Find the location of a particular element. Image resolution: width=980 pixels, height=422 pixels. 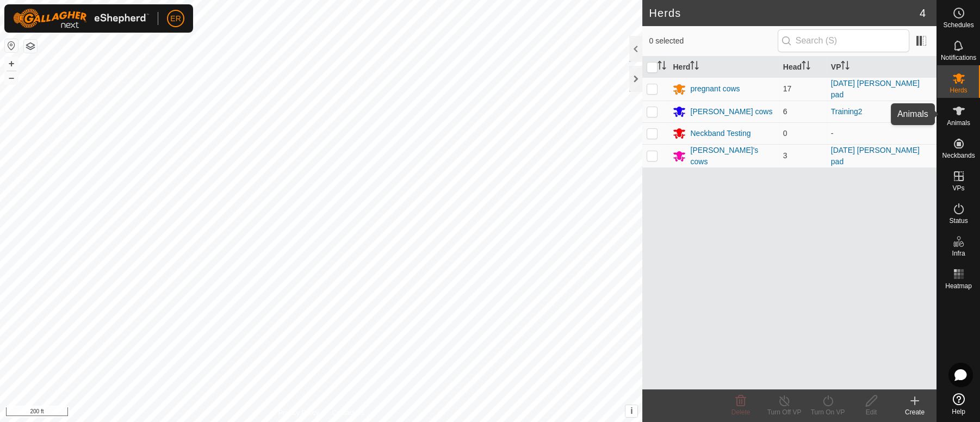

img: Gallagher Logo is located at coordinates (81, 19).